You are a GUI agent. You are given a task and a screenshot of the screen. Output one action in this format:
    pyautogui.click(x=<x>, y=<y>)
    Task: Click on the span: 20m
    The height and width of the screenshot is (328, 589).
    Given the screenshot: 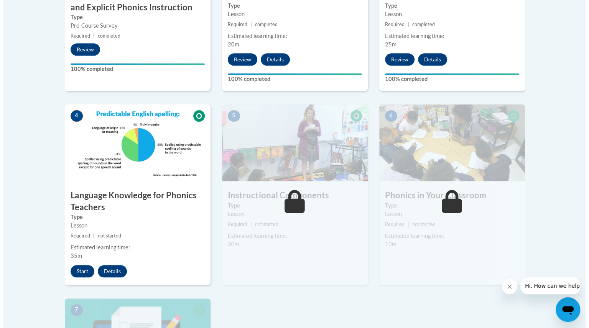 What is the action you would take?
    pyautogui.click(x=231, y=44)
    